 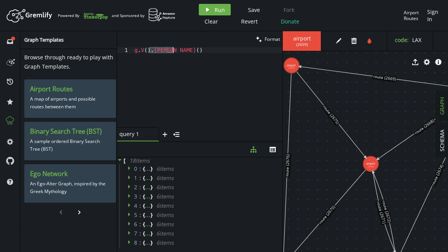 I want to click on span: Save, so click(x=254, y=10).